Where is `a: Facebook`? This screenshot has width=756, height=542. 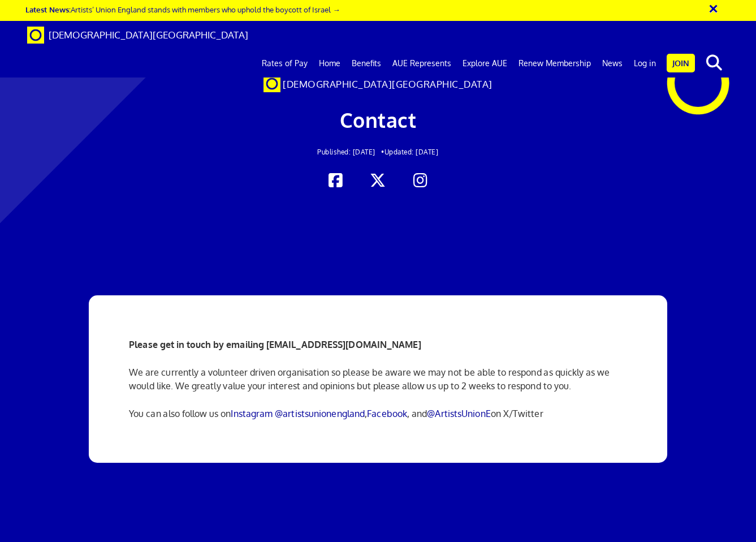
a: Facebook is located at coordinates (387, 414).